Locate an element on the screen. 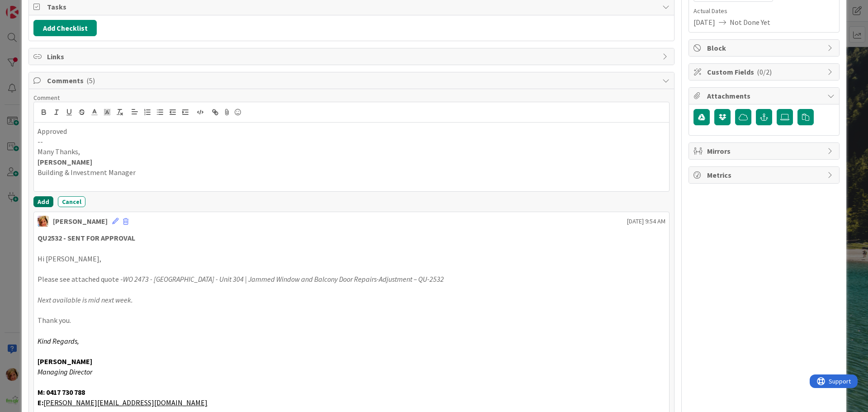  span: Block is located at coordinates (765, 48).